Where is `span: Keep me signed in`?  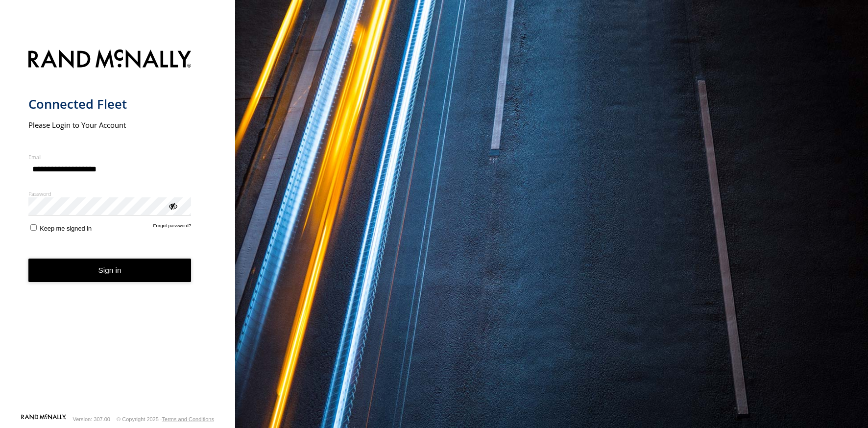
span: Keep me signed in is located at coordinates (66, 228).